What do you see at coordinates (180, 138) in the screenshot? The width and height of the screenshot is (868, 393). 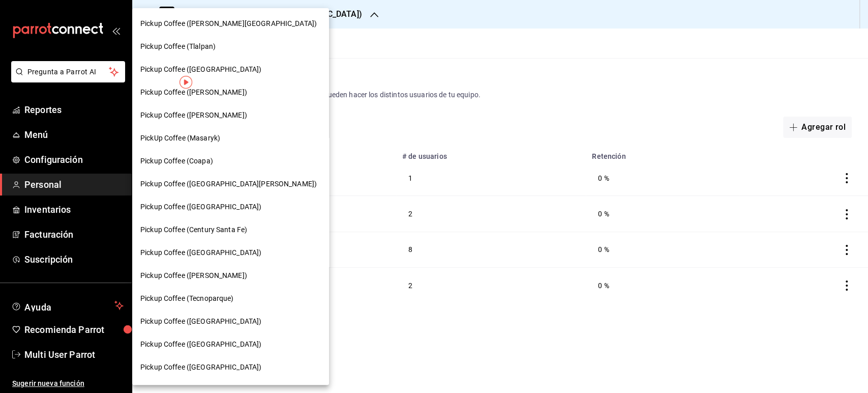 I see `span: PickUp Coffee (Masaryk)` at bounding box center [180, 138].